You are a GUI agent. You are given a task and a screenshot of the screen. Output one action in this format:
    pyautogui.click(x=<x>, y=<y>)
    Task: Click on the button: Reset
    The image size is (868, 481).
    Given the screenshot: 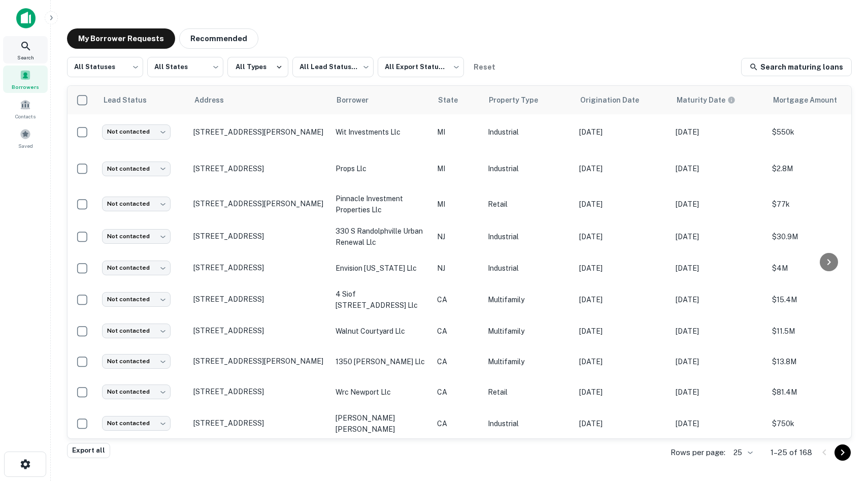 What is the action you would take?
    pyautogui.click(x=484, y=67)
    